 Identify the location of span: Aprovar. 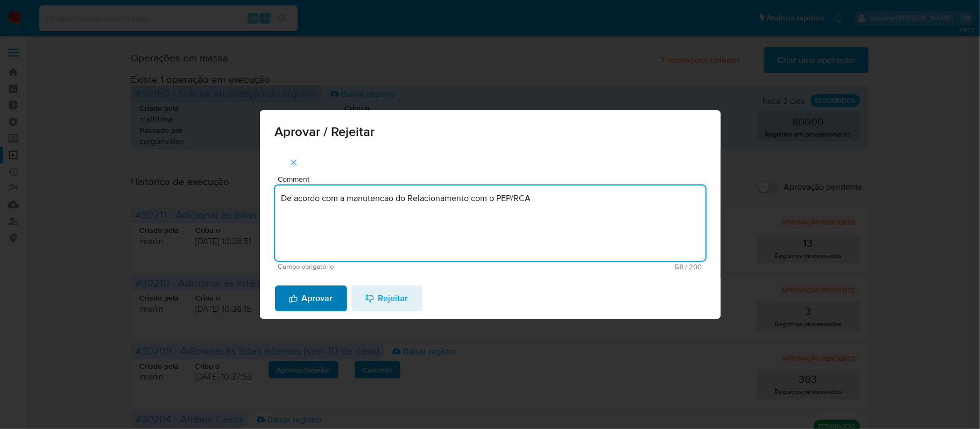
(311, 298).